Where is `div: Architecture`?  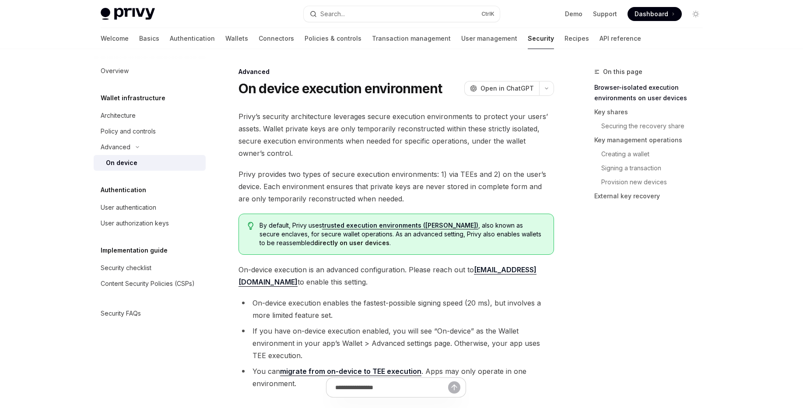 div: Architecture is located at coordinates (118, 116).